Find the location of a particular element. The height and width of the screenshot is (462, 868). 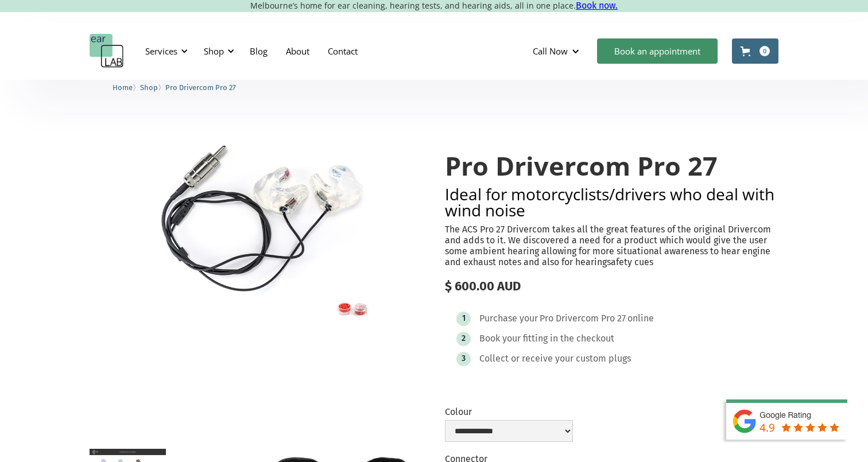

p: The ACS Pro 27 Drivercom takes all the great features of the original Drivercom and adds to it. W... is located at coordinates (611, 246).